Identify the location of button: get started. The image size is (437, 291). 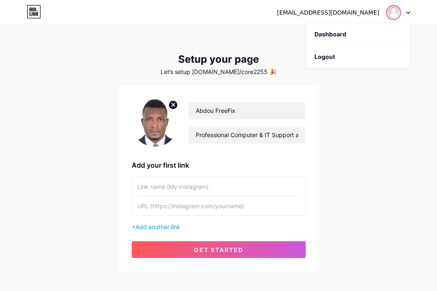
(219, 250).